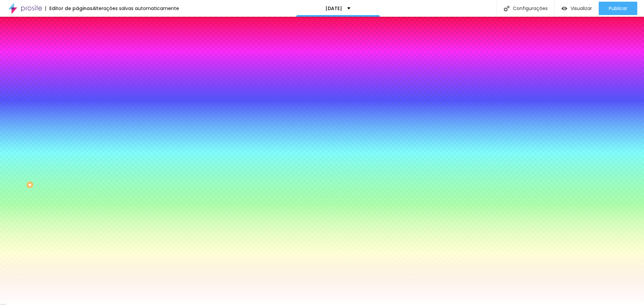  I want to click on span: Visualizar, so click(581, 8).